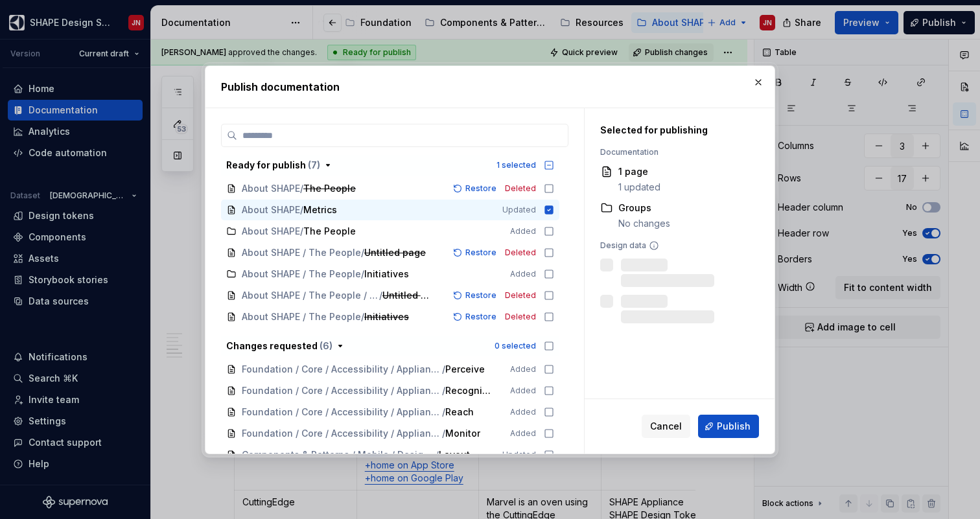 The image size is (980, 519). I want to click on button: Changes requested (6)0 selected, so click(390, 346).